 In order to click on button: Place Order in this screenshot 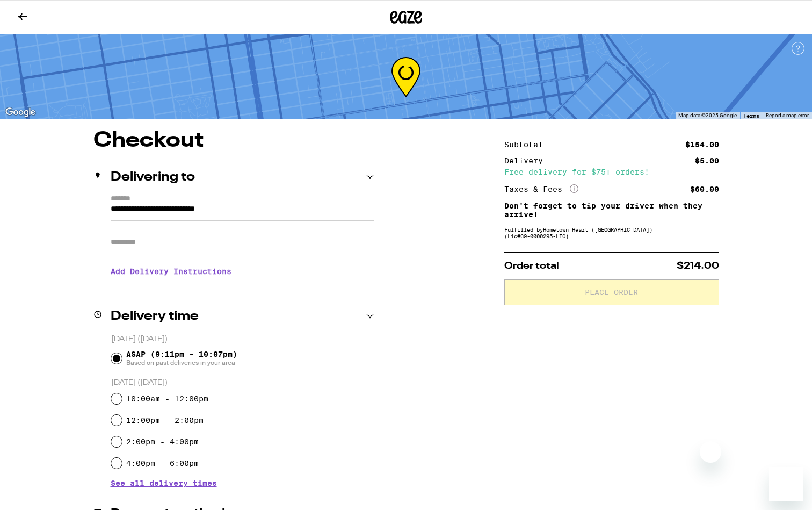, I will do `click(612, 292)`.